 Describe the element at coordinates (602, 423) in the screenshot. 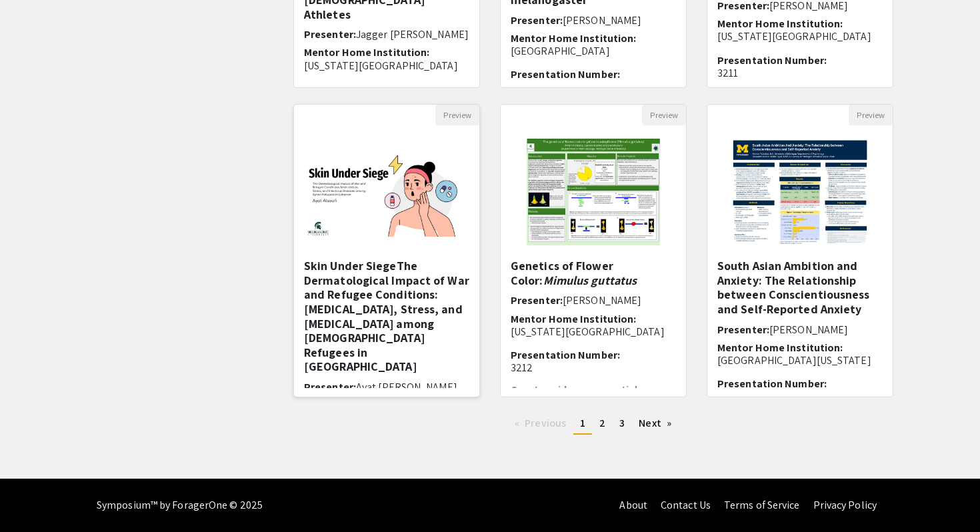

I see `span: 2` at that location.